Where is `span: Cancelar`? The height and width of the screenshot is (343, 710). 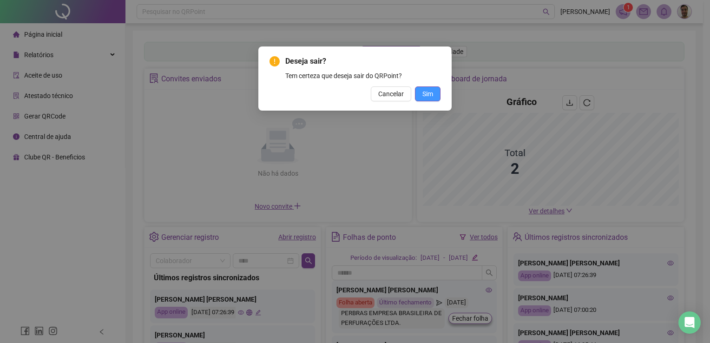 span: Cancelar is located at coordinates (391, 94).